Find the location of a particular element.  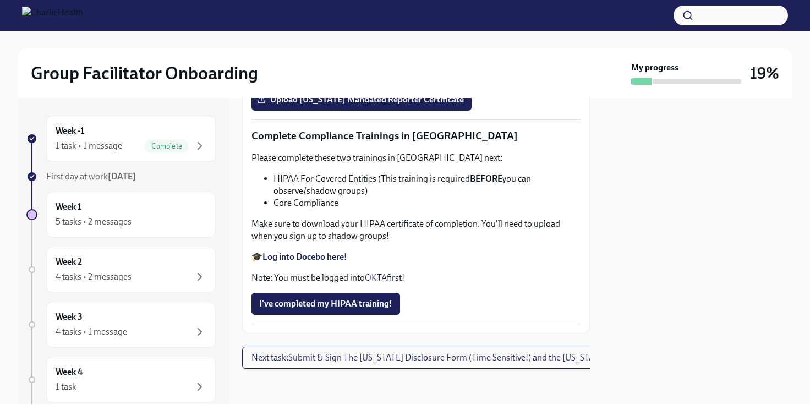

h6: Week 2 is located at coordinates (69, 262).